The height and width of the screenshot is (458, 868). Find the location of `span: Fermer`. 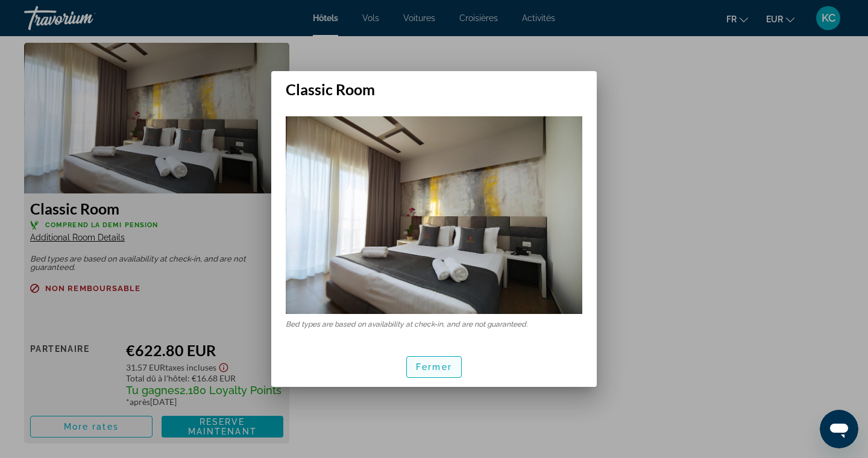

span: Fermer is located at coordinates (434, 367).